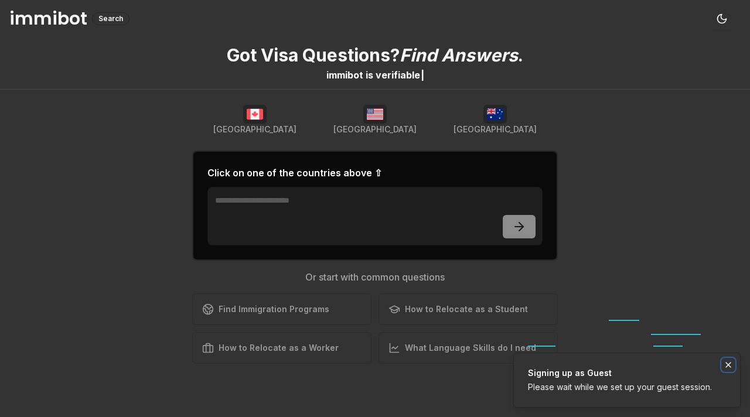 This screenshot has width=750, height=417. What do you see at coordinates (255, 114) in the screenshot?
I see `img: Canada flag` at bounding box center [255, 114].